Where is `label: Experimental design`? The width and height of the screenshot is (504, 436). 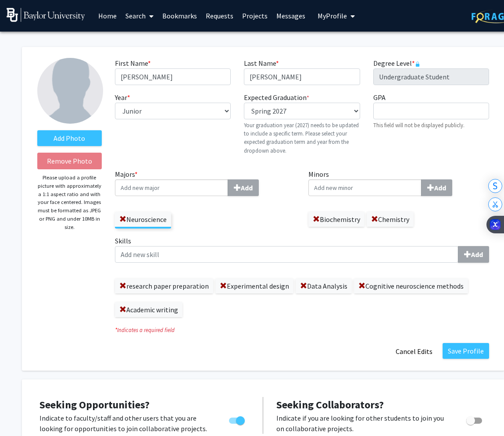 label: Experimental design is located at coordinates (254, 286).